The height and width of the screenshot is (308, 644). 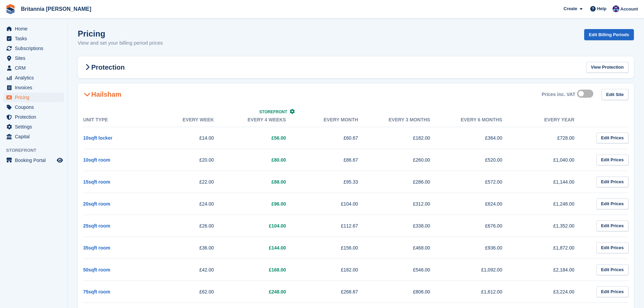 I want to click on td: £95.33, so click(x=335, y=182).